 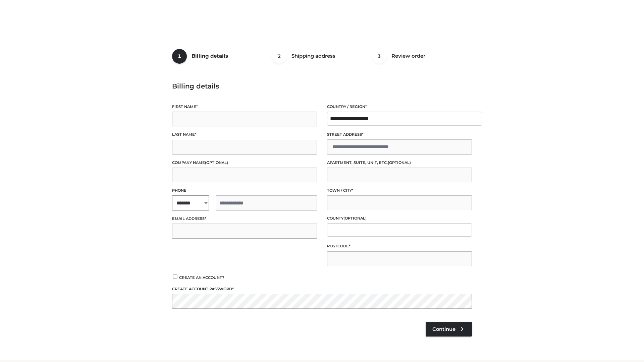 I want to click on h3: Billing details, so click(x=322, y=86).